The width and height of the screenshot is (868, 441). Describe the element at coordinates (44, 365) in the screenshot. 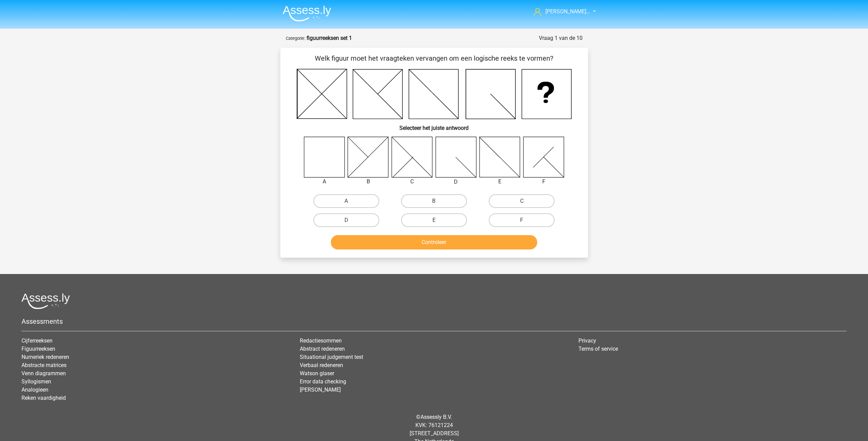

I see `a: Abstracte matrices` at that location.